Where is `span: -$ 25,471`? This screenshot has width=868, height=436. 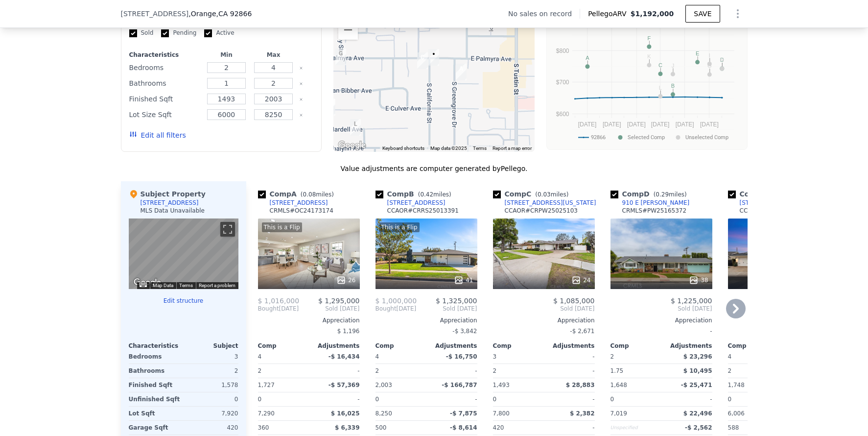 span: -$ 25,471 is located at coordinates (697, 385).